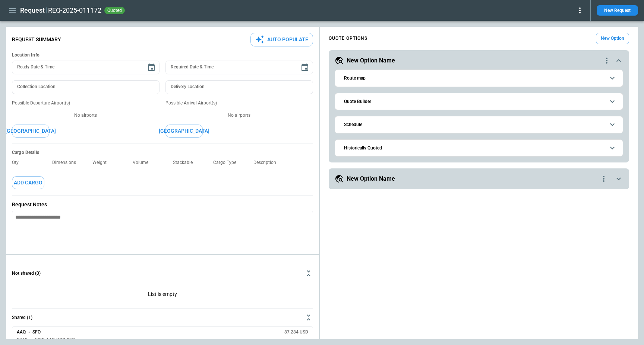  Describe the element at coordinates (162, 153) in the screenshot. I see `h6: Cargo Details` at that location.